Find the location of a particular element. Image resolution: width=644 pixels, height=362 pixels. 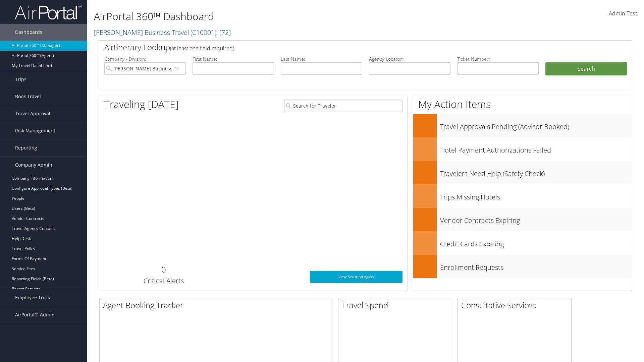

h3: Hotel Payment Authorizations Failed is located at coordinates (536, 148).